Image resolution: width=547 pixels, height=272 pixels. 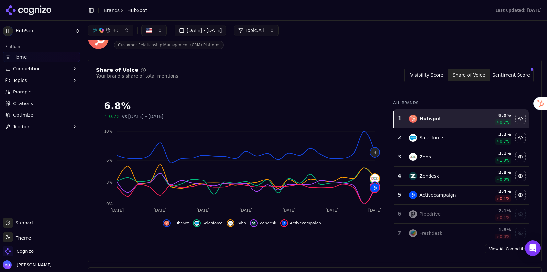 I want to click on tr: 4zendeskZendesk2.8%0.0%Hide zendesk data, so click(x=461, y=176).